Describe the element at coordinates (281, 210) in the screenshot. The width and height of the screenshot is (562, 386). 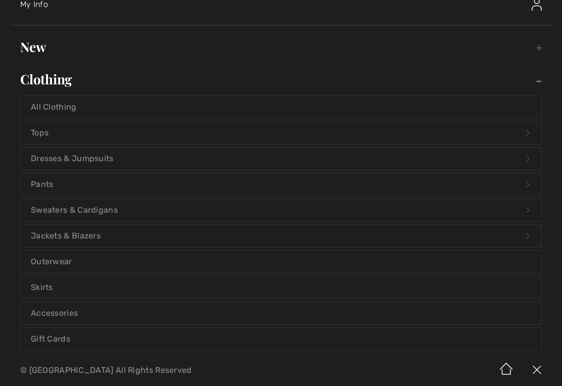
I see `a: Sweaters & Cardigans` at that location.